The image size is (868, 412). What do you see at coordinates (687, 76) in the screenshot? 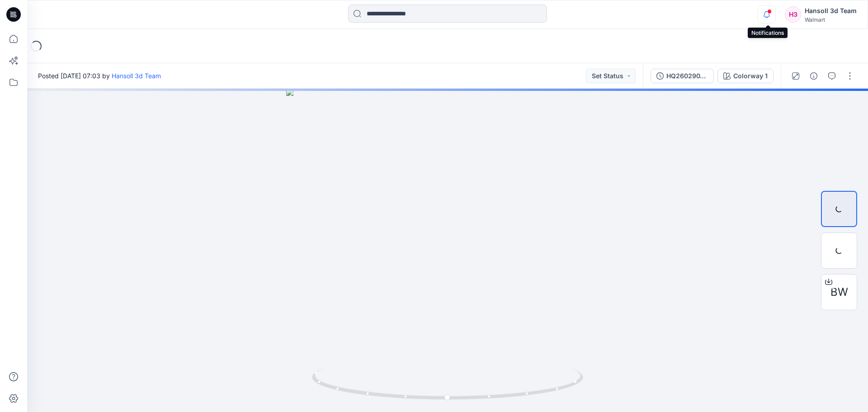
I see `div: HQ260290_GV_ AW SS FASHION TEE _PLUS` at bounding box center [687, 76].